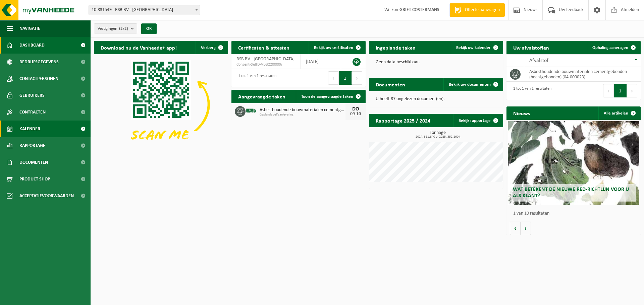 The image size is (644, 305). Describe the element at coordinates (437, 135) in the screenshot. I see `h3: Tonnage` at that location.